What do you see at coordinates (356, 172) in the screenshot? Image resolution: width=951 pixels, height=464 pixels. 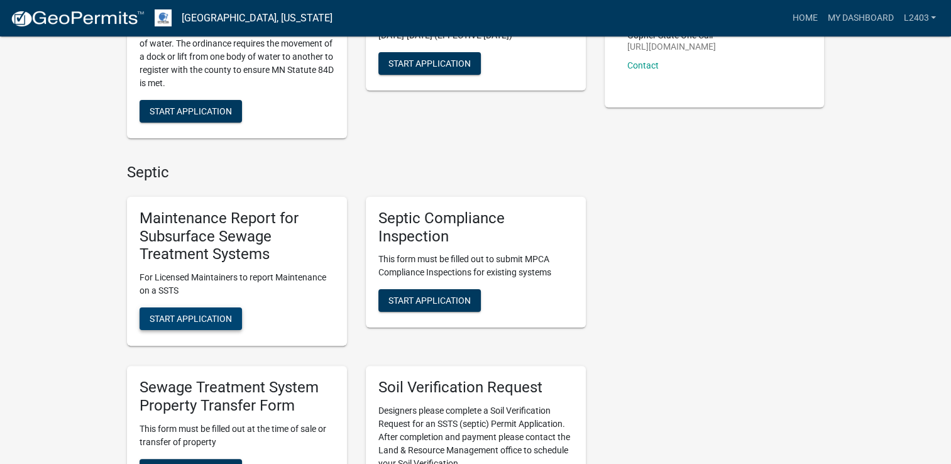 I see `h4: Septic` at bounding box center [356, 172].